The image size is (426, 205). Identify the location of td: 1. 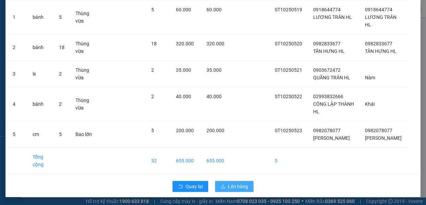
(17, 17).